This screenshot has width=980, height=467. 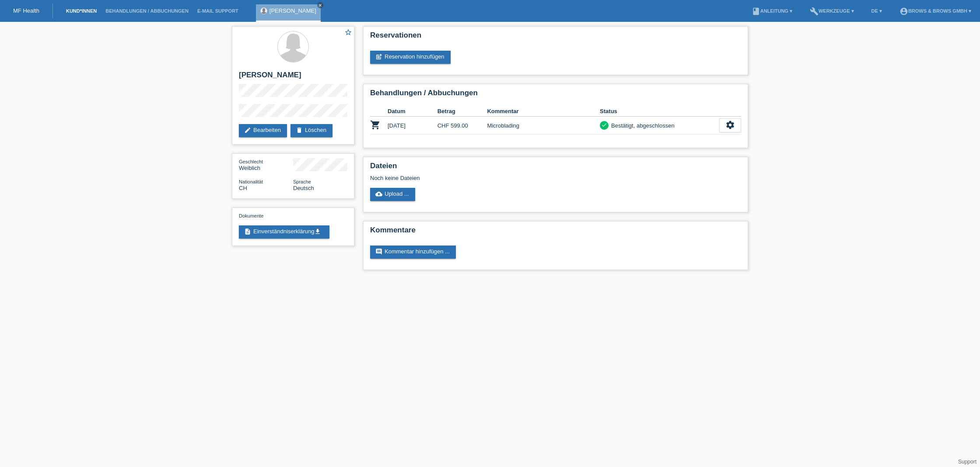 What do you see at coordinates (147, 11) in the screenshot?
I see `a: Behandlungen / Abbuchungen` at bounding box center [147, 11].